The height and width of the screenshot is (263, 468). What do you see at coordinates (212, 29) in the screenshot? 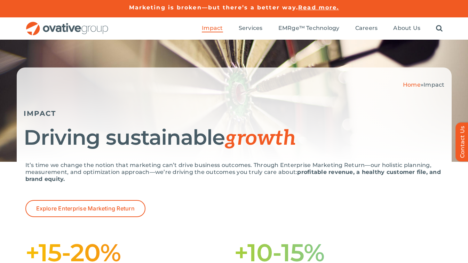
I see `a: Impact` at bounding box center [212, 29].